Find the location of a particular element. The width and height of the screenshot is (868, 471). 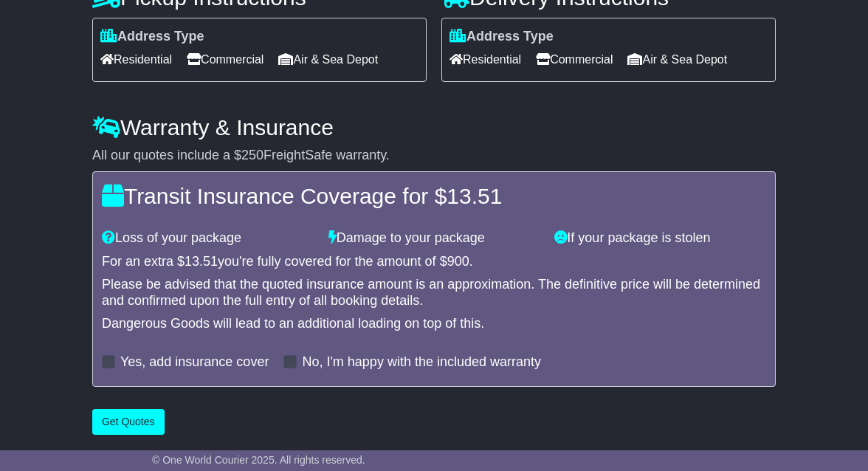

label: No, I'm happy with the included warranty is located at coordinates (422, 362).